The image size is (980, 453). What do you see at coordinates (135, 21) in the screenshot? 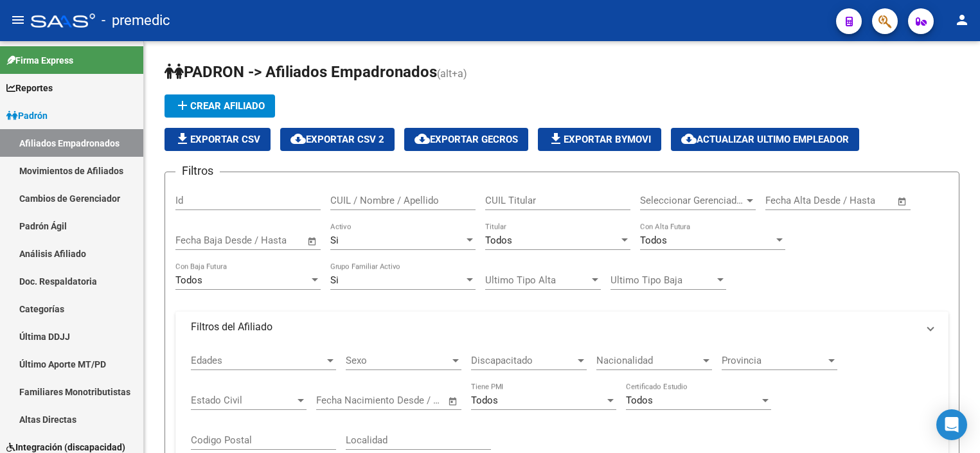
I see `span: - premedic` at bounding box center [135, 21].